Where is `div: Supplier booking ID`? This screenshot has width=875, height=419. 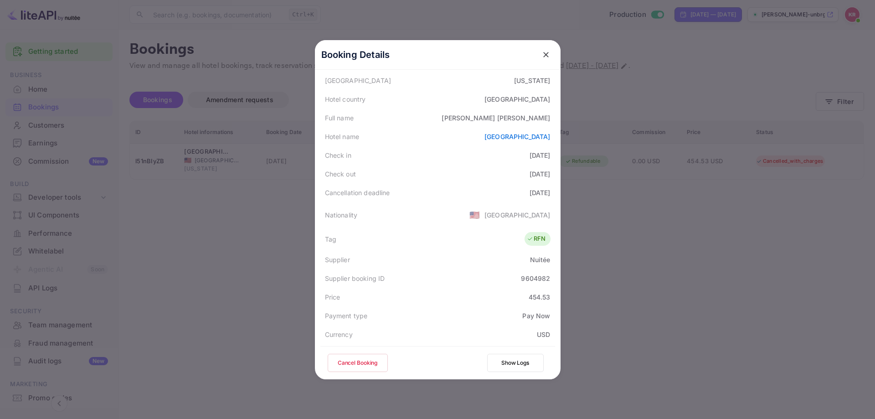
div: Supplier booking ID is located at coordinates (355, 278).